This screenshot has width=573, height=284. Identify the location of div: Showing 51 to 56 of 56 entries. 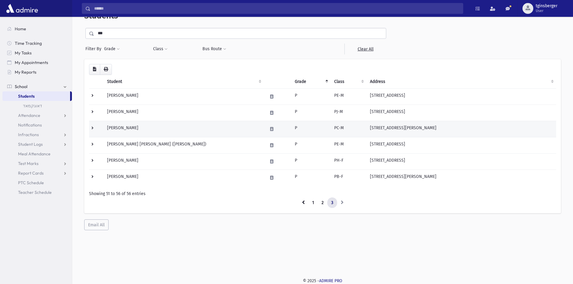
(323, 194).